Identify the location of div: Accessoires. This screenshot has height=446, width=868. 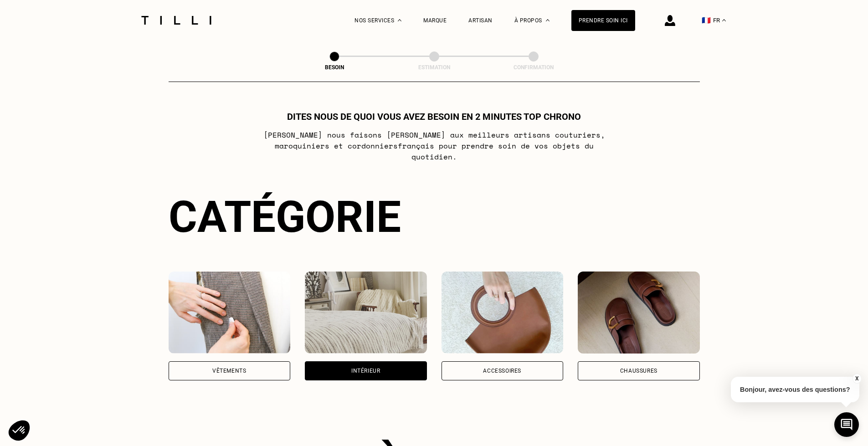
(502, 371).